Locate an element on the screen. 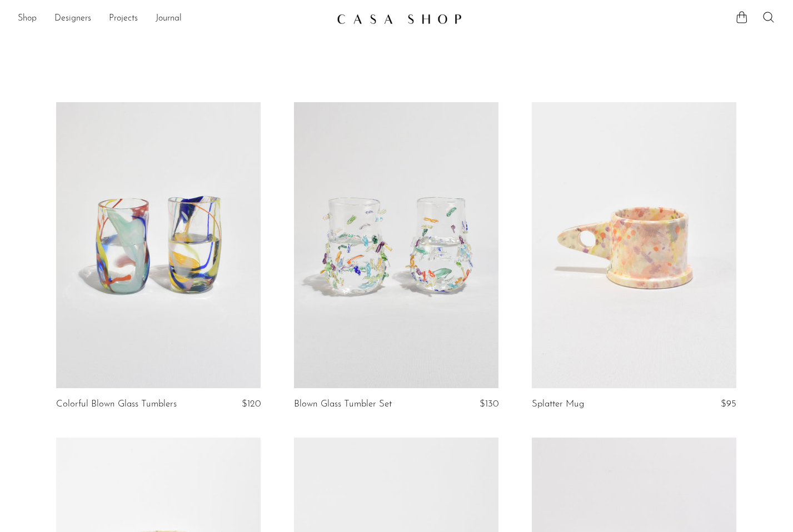 The height and width of the screenshot is (532, 793). span: $95 is located at coordinates (728, 404).